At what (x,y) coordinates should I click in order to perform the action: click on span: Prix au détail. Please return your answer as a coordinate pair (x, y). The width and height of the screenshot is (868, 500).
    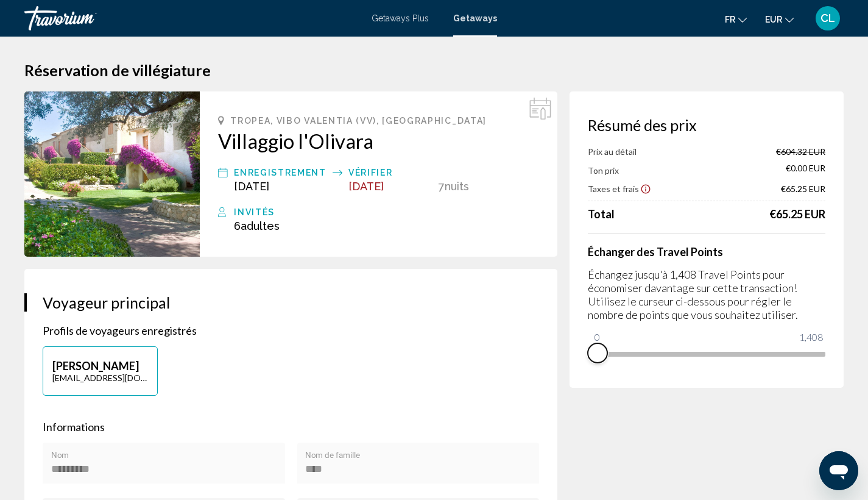
    Looking at the image, I should click on (612, 151).